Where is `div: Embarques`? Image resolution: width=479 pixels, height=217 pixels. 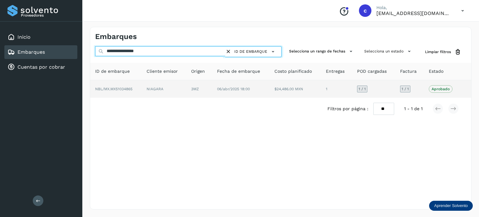
div: Embarques is located at coordinates (41, 52).